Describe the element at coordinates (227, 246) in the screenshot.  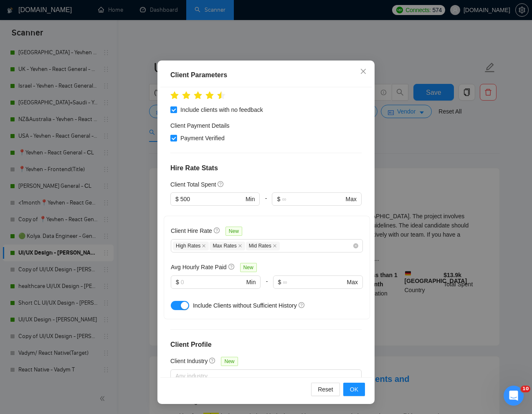
I see `span: Max Rates` at that location.